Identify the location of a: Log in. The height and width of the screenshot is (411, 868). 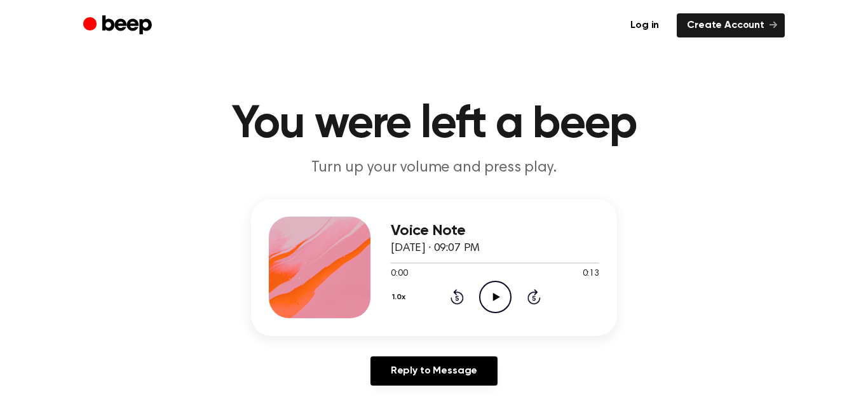
(644, 26).